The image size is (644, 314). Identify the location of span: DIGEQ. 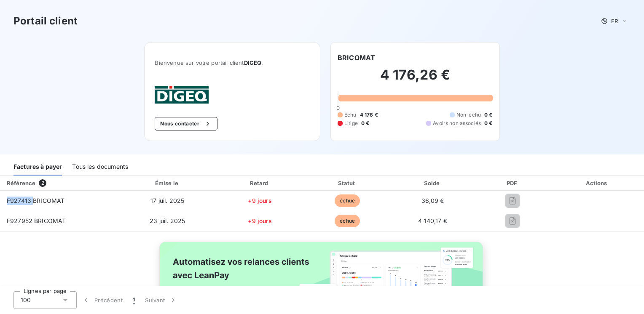
(253, 63).